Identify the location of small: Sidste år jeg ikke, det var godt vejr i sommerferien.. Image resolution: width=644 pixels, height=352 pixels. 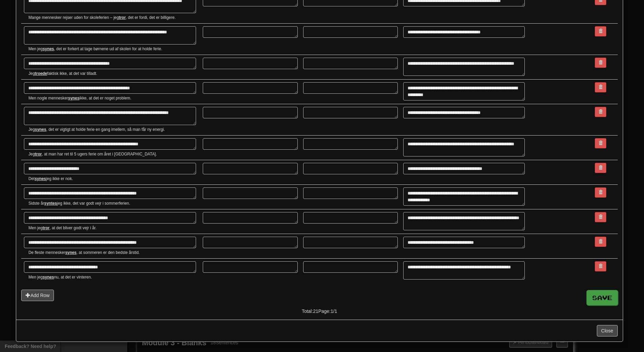
(113, 203).